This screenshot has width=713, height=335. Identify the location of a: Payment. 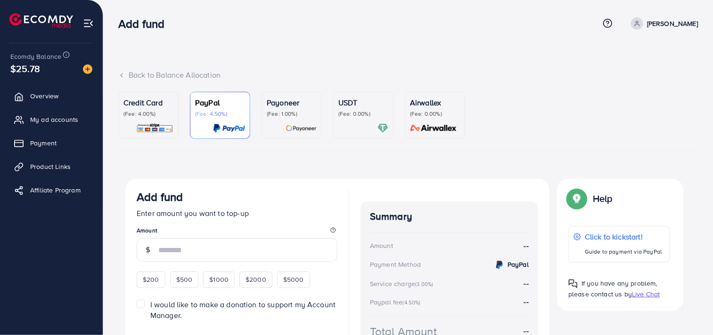
(51, 143).